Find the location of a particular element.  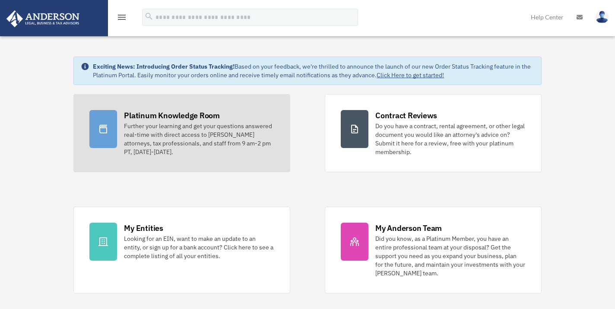

a: Click Here to get started! is located at coordinates (410, 75).